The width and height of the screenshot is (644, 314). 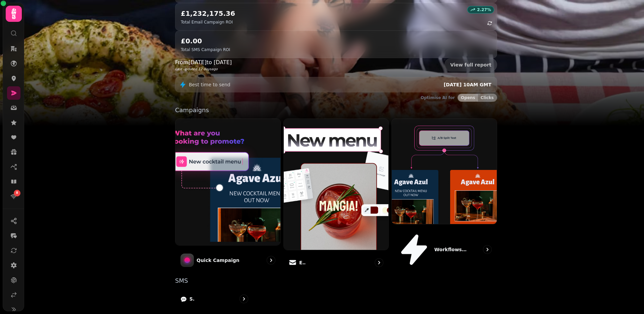 What do you see at coordinates (218, 261) in the screenshot?
I see `p: Quick Campaign` at bounding box center [218, 261].